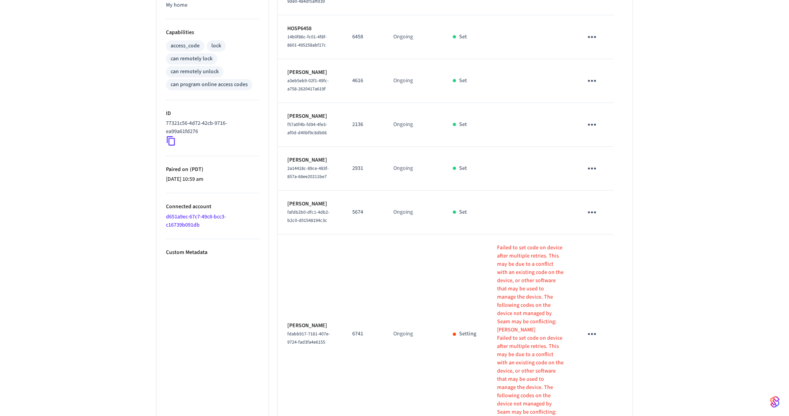 The height and width of the screenshot is (416, 789). Describe the element at coordinates (363, 334) in the screenshot. I see `p: 6741` at that location.